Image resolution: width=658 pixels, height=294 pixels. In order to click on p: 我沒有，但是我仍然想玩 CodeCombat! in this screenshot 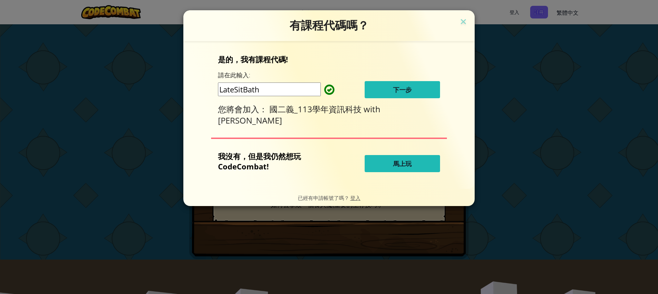, I will do `click(274, 161)`.